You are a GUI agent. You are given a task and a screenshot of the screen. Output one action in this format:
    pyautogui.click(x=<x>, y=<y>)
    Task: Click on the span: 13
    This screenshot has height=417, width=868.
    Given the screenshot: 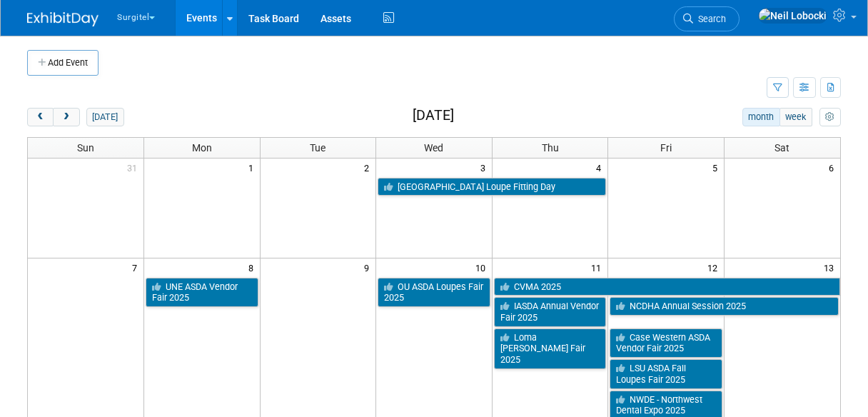 What is the action you would take?
    pyautogui.click(x=830, y=267)
    